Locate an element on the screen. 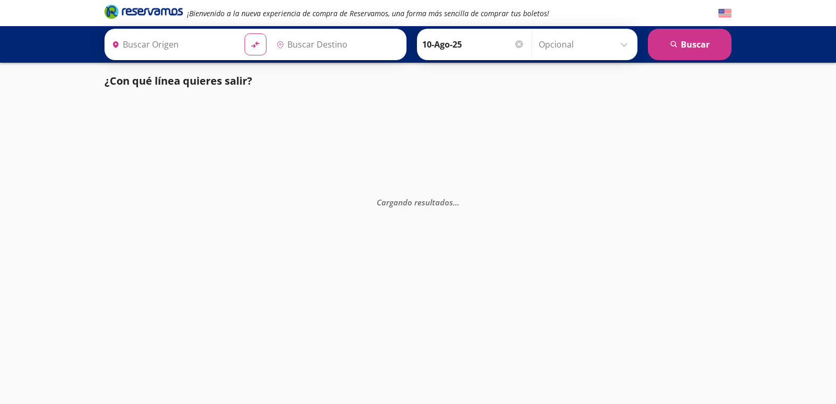 The height and width of the screenshot is (404, 836). button: English is located at coordinates (725, 13).